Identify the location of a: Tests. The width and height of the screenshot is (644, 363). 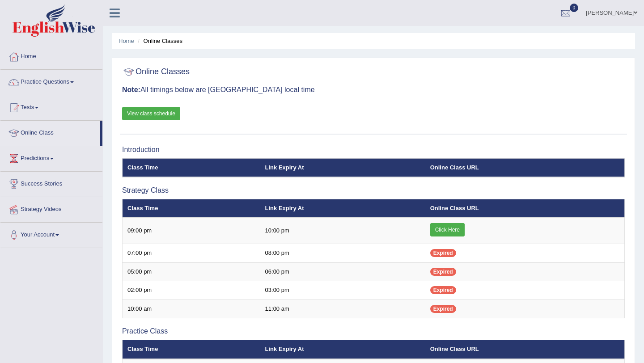
(51, 107).